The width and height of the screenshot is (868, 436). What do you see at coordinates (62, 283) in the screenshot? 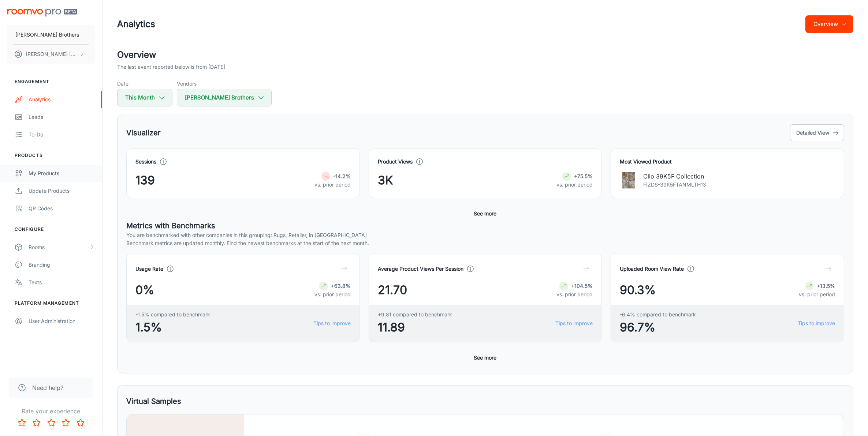
I see `div: Texts` at bounding box center [62, 283].